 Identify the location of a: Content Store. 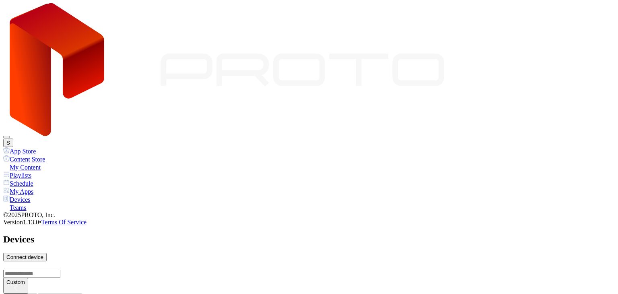
(309, 159).